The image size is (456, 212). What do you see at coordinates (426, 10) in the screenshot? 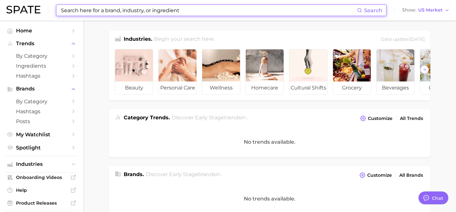
I see `button: ShowUS Market` at bounding box center [426, 10].